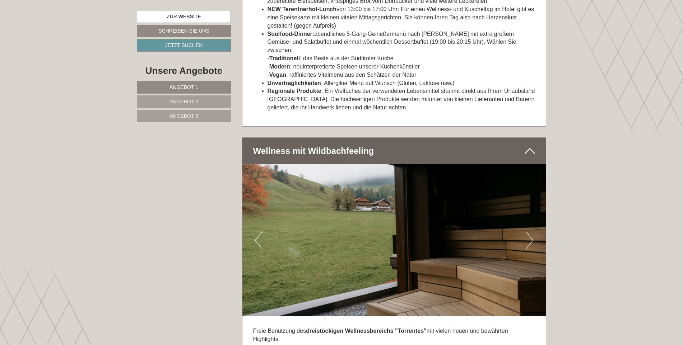 Image resolution: width=683 pixels, height=345 pixels. I want to click on span: von 13:00 bis 17:00 Uhr: Für einen Wellness- und Kuscheltag im Hotel gibt es eine Speisekarte mit..., so click(401, 17).